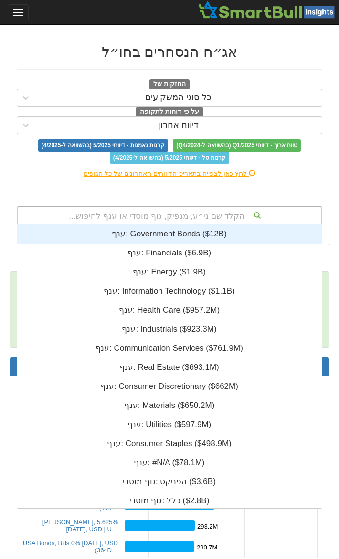  Describe the element at coordinates (169, 216) in the screenshot. I see `div: הקלד שם ני״ע, מנפיק, גוף מוסדי או ענף לחיפוש...` at that location.